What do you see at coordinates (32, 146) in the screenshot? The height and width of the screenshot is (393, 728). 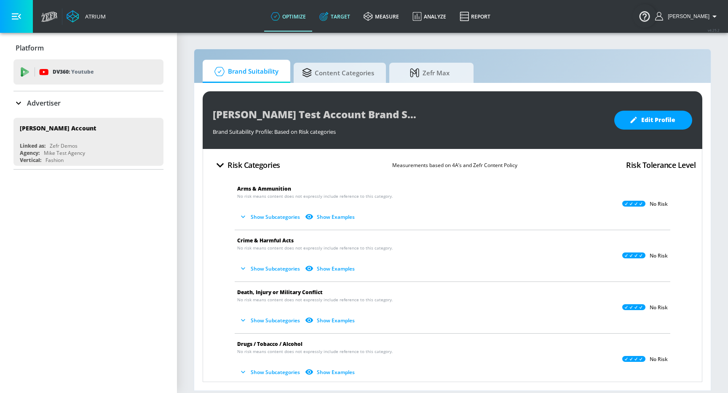 I see `div: Linked as:` at bounding box center [32, 146].